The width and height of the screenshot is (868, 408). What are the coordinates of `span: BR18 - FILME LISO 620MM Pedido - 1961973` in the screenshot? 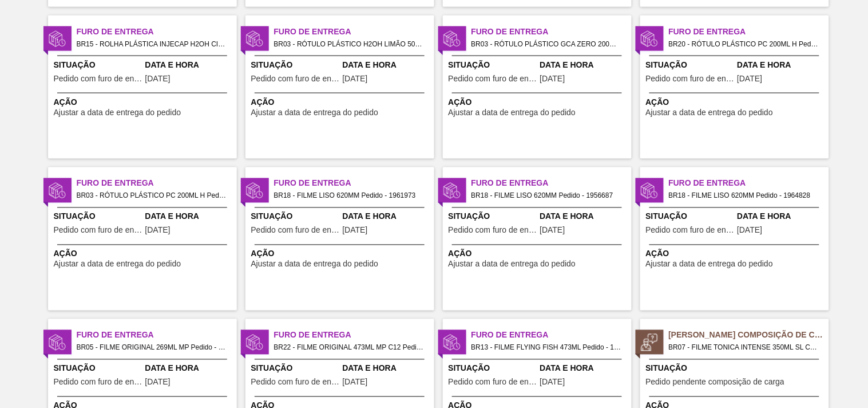 It's located at (349, 195).